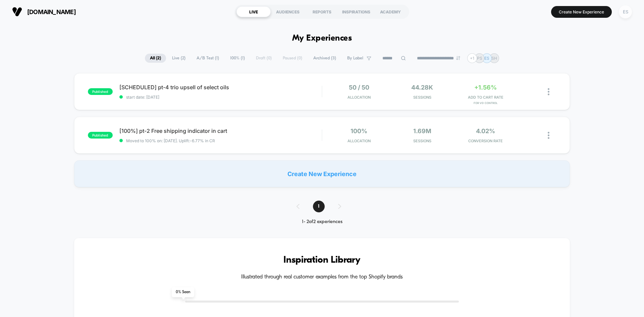  Describe the element at coordinates (288, 12) in the screenshot. I see `div: AUDIENCES` at that location.